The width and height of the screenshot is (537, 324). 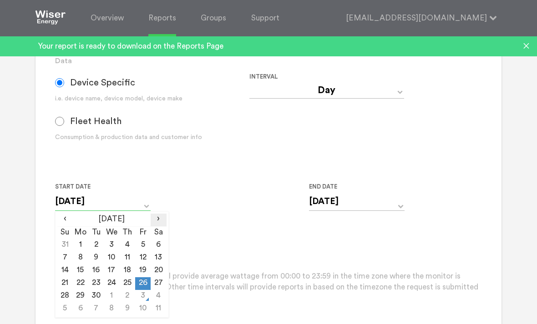 I want to click on th: Mo, so click(x=81, y=233).